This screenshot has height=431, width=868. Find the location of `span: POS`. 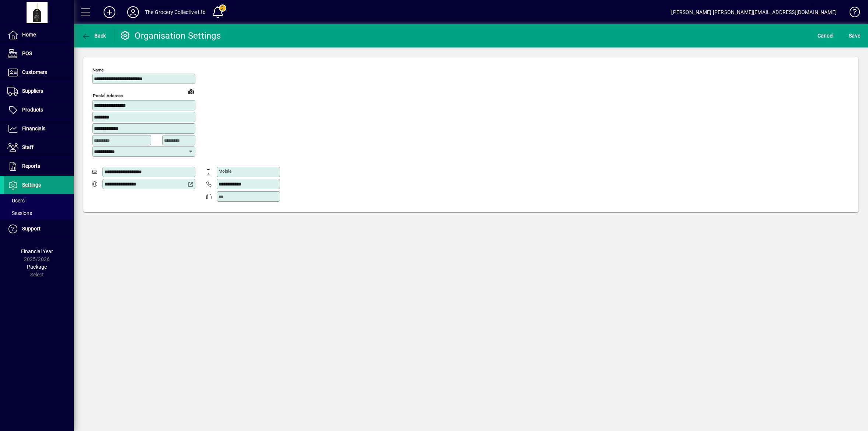

span: POS is located at coordinates (27, 53).